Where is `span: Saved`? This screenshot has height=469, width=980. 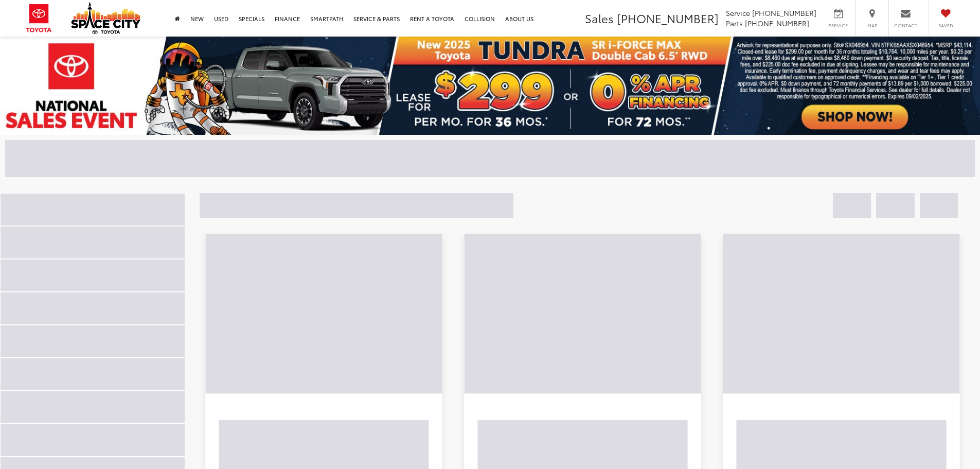
span: Saved is located at coordinates (945, 25).